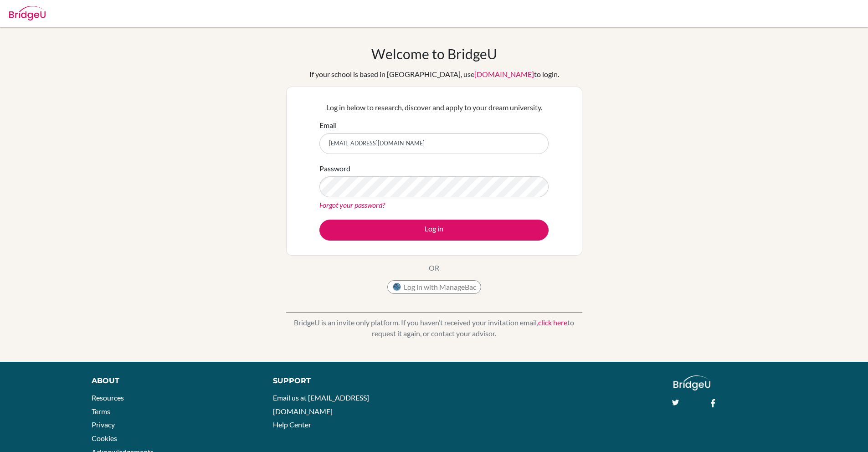  What do you see at coordinates (292, 424) in the screenshot?
I see `a: Help Center` at bounding box center [292, 424].